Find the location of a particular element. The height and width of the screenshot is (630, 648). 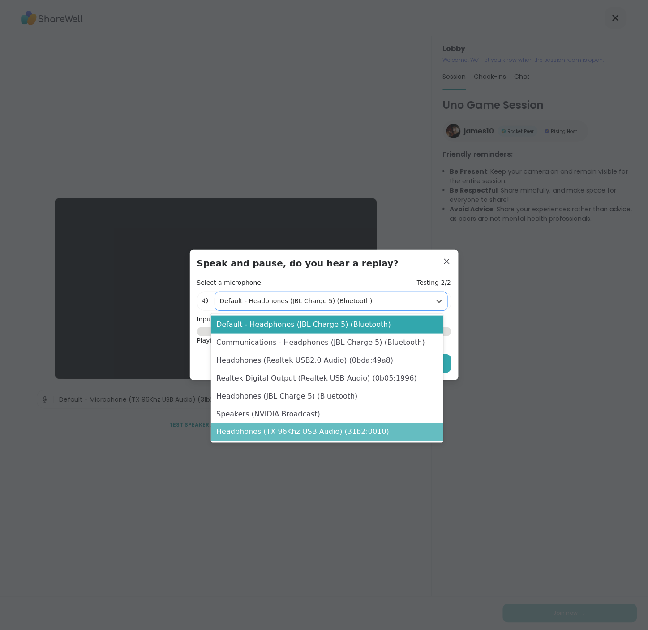

h4: Input level: is located at coordinates (324, 320).